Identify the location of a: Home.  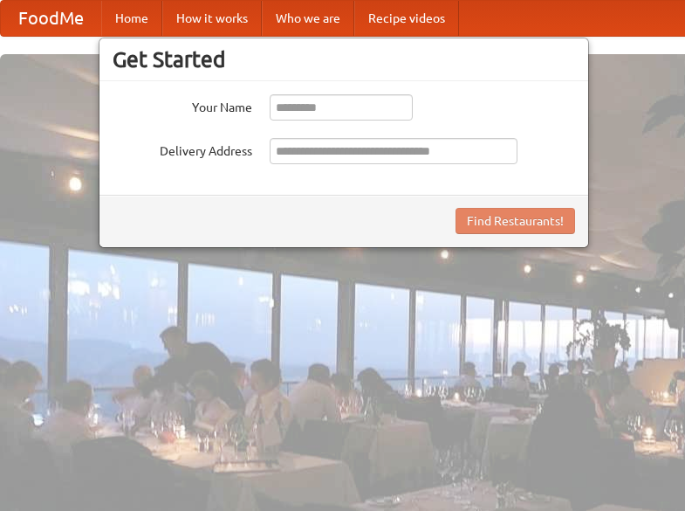
(132, 18).